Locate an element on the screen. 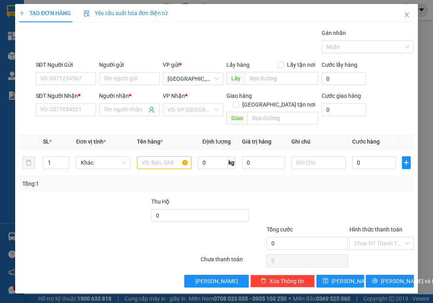  div: Người nhận is located at coordinates (129, 96).